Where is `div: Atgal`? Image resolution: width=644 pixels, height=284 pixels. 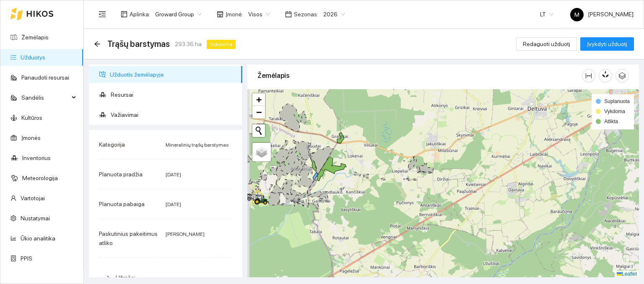
div: Atgal is located at coordinates (97, 44).